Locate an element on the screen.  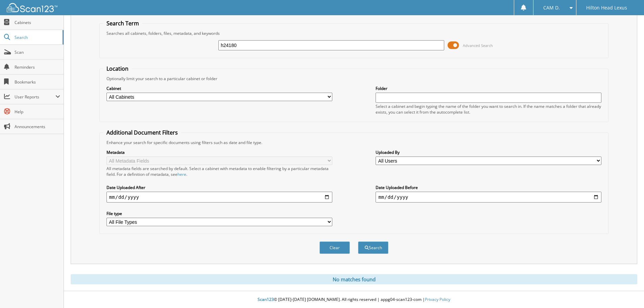
input: end is located at coordinates (489, 197).